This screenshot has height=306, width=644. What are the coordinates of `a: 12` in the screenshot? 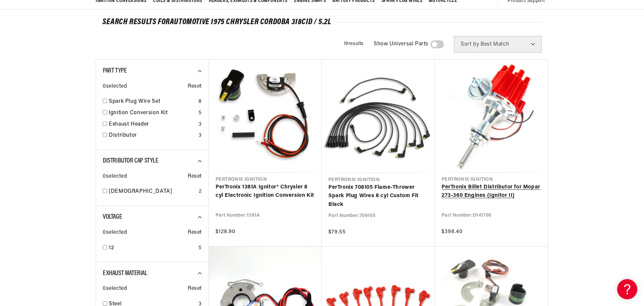 It's located at (152, 248).